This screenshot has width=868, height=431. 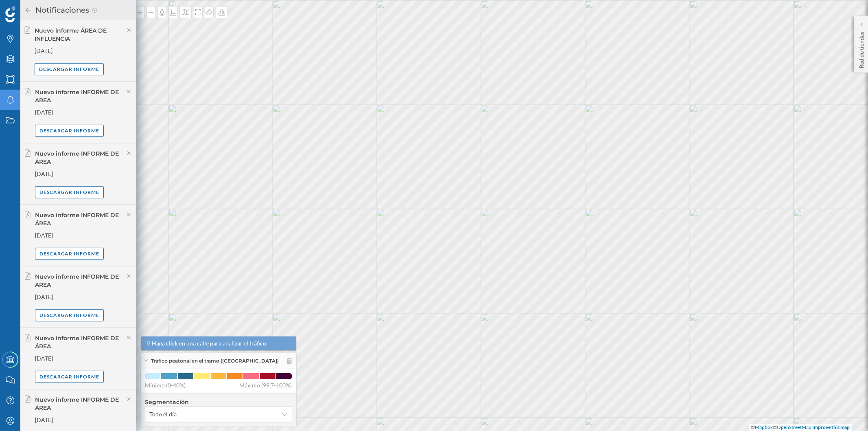 What do you see at coordinates (11, 14) in the screenshot?
I see `img: Geoblink Logo` at bounding box center [11, 14].